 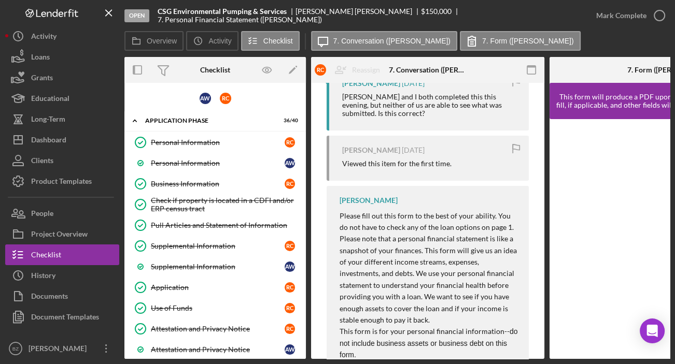 What do you see at coordinates (62, 214) in the screenshot?
I see `a: People` at bounding box center [62, 214].